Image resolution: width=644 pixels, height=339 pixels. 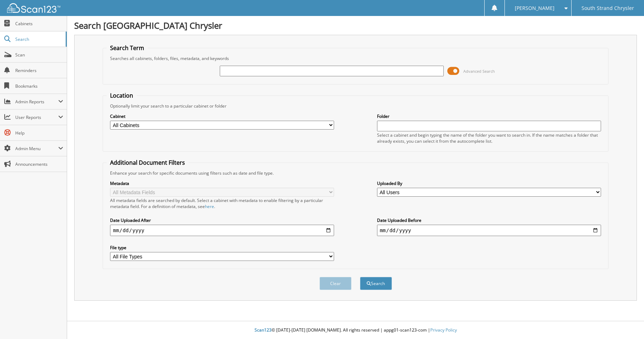 I want to click on div: Searches all cabinets, folders, files, metadata, and keywords, so click(x=355, y=58).